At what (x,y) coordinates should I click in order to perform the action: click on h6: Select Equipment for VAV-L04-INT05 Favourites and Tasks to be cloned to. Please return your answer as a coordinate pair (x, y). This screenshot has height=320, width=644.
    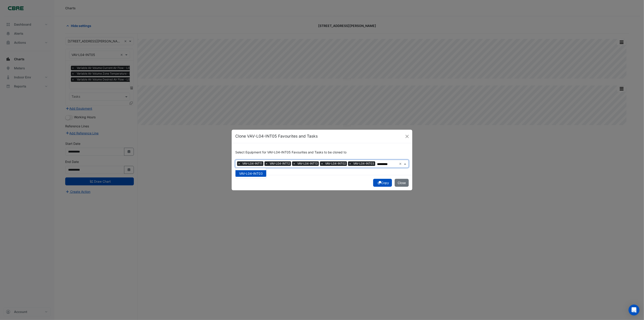
    Looking at the image, I should click on (322, 152).